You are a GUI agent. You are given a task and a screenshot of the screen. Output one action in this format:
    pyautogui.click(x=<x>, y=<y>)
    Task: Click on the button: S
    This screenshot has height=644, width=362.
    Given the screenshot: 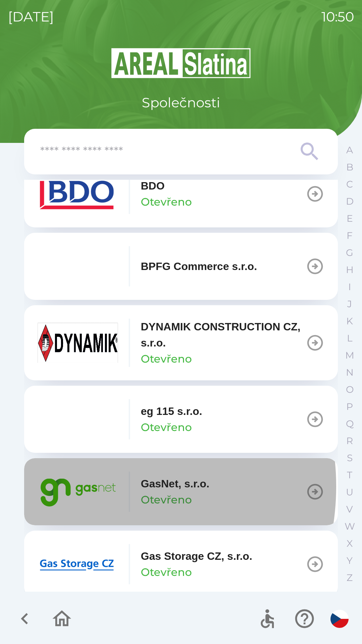 What is the action you would take?
    pyautogui.click(x=350, y=458)
    